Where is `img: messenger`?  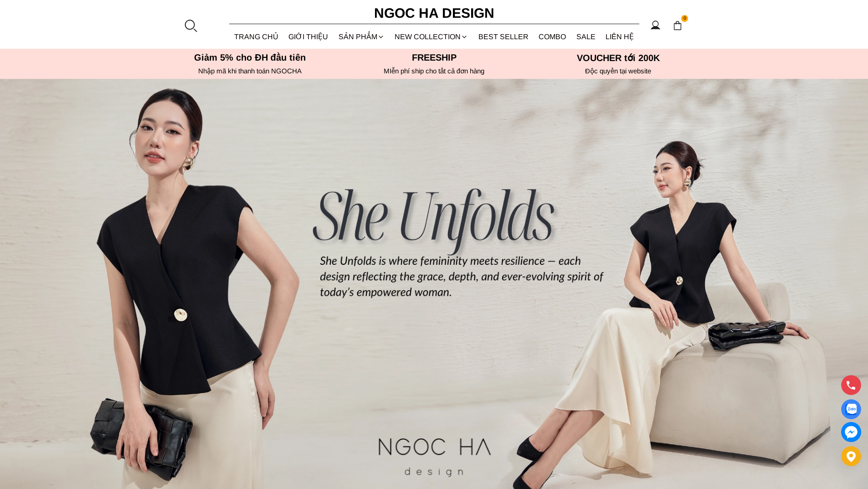 img: messenger is located at coordinates (851, 431).